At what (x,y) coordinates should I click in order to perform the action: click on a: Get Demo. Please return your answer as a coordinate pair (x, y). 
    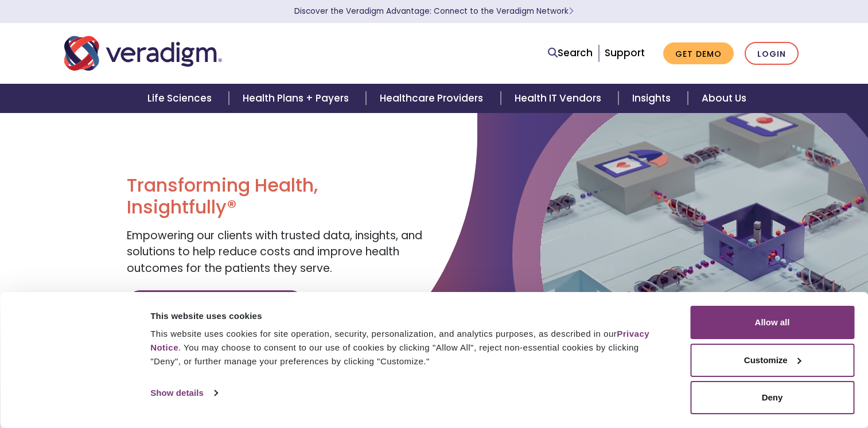
    Looking at the image, I should click on (698, 53).